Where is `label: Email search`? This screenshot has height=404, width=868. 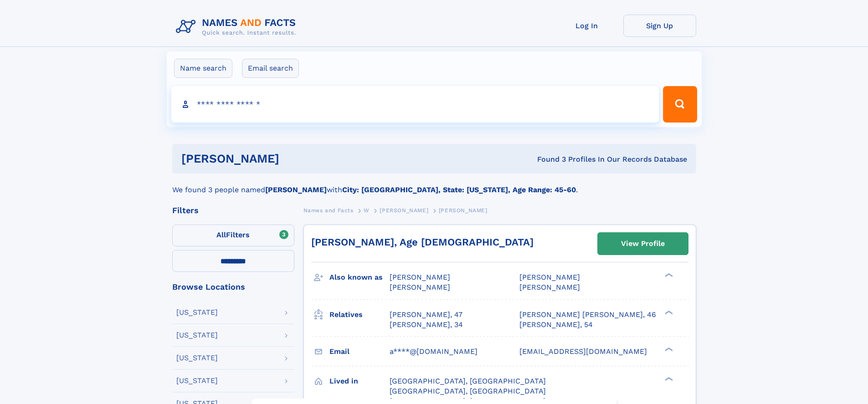 label: Email search is located at coordinates (270, 68).